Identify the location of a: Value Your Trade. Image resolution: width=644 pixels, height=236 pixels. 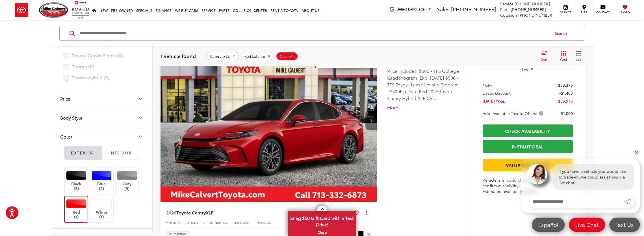
(528, 165).